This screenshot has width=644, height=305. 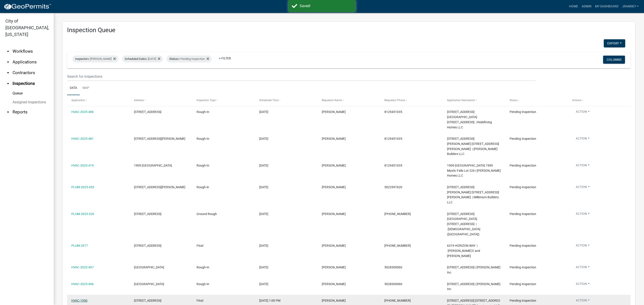 I want to click on span: 924 CHESTNUT STREET, EAST, so click(x=147, y=112).